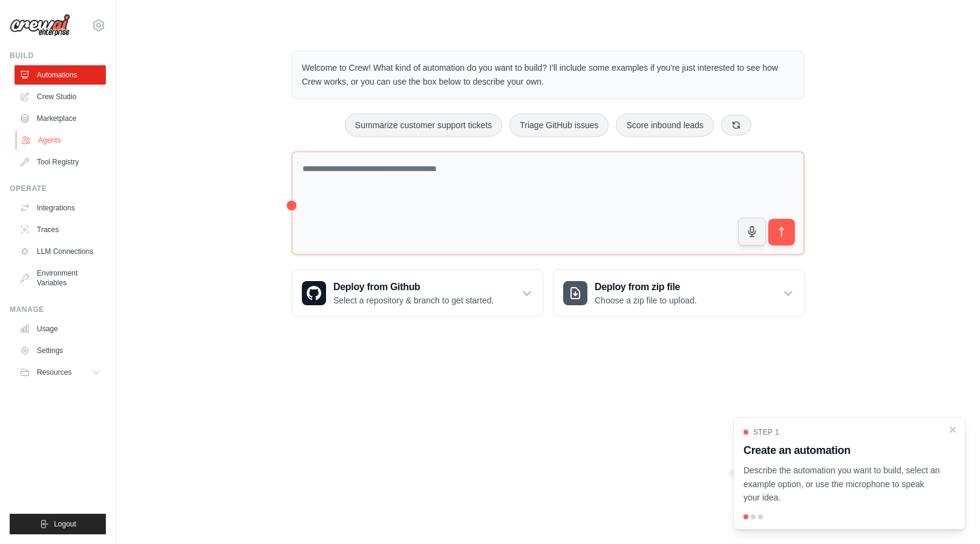 This screenshot has height=544, width=980. Describe the element at coordinates (60, 119) in the screenshot. I see `a: Marketplace` at that location.